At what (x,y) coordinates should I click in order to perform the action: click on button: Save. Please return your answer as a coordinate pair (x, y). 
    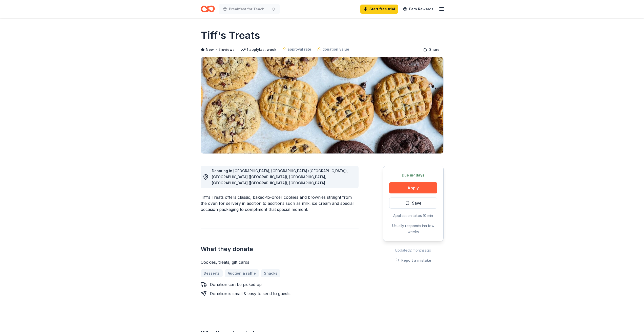
    Looking at the image, I should click on (413, 203).